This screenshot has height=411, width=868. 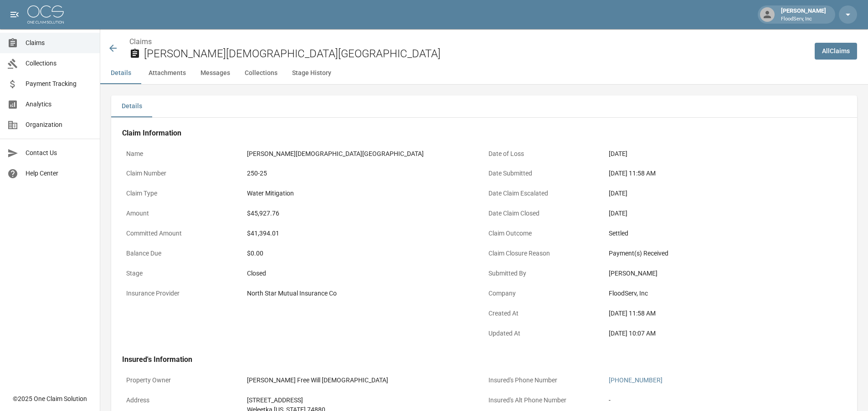 I want to click on div: anchor tabs, so click(x=484, y=74).